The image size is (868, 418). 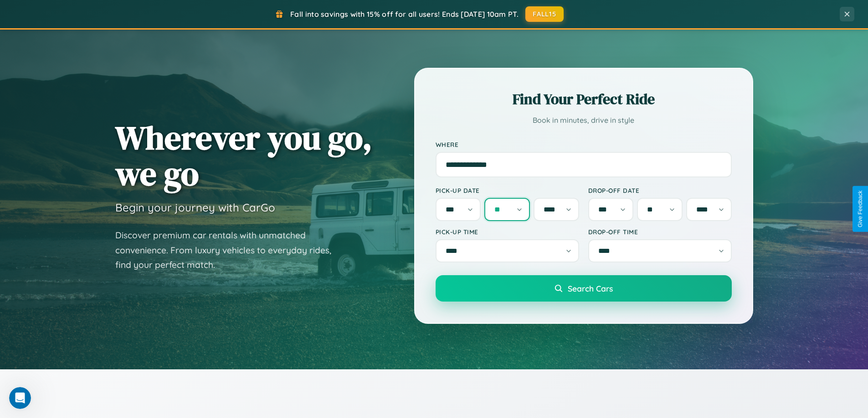 What do you see at coordinates (229, 250) in the screenshot?
I see `p: Discover premium car rentals with unmatched convenience. From luxury vehicles to everyday rides, ...` at bounding box center [229, 250].